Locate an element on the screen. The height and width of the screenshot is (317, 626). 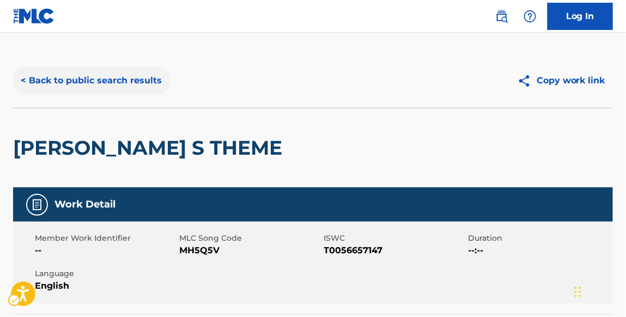
span: MLC Song Code is located at coordinates (250, 238).